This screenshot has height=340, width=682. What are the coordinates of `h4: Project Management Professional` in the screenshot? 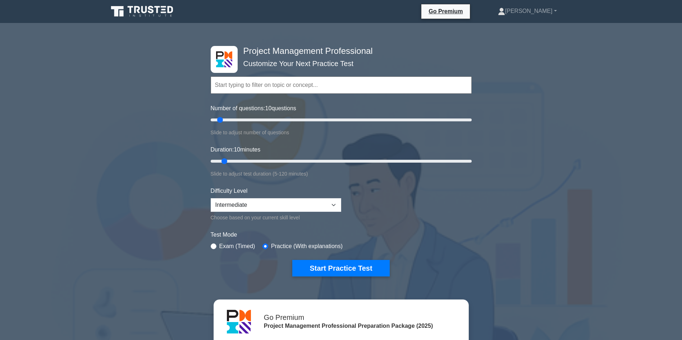 It's located at (338, 51).